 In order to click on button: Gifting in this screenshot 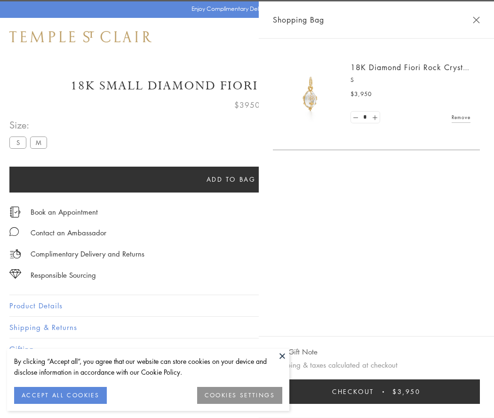, I will do `click(247, 348)`.